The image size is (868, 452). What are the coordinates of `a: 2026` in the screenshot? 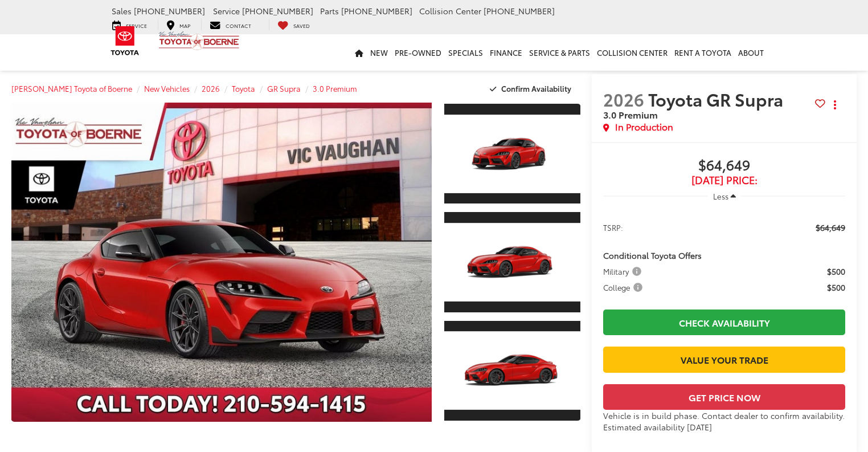 It's located at (211, 89).